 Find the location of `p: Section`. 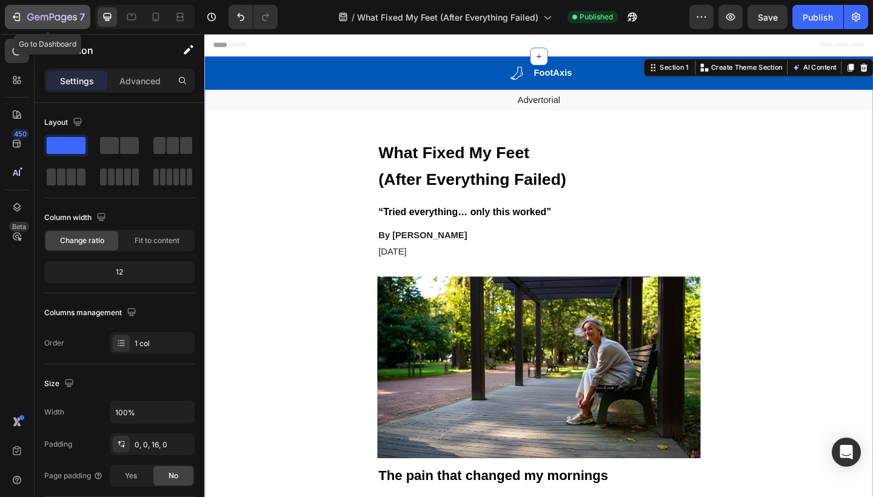

p: Section is located at coordinates (109, 50).